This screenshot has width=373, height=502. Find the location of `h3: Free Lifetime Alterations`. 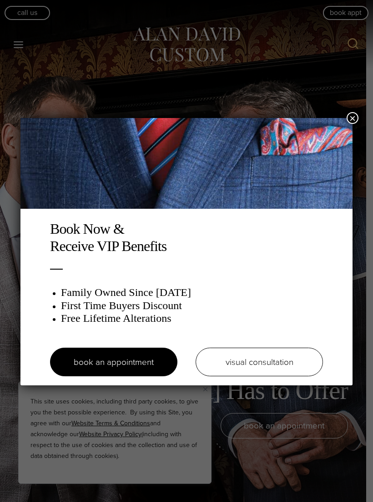

h3: Free Lifetime Alterations is located at coordinates (192, 318).